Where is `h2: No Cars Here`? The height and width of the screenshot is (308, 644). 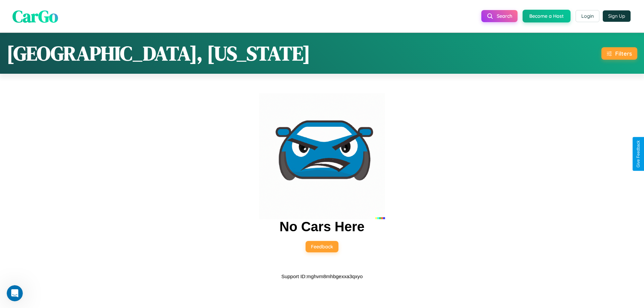 h2: No Cars Here is located at coordinates (322, 227).